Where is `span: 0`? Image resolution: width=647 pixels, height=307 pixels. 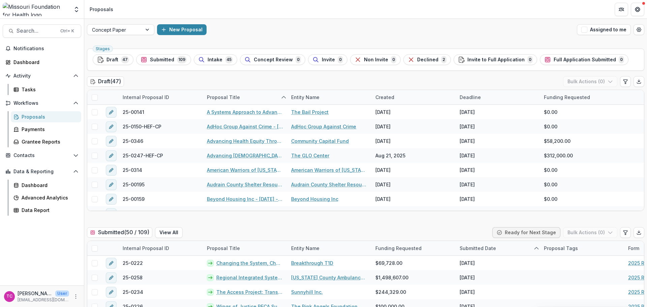
span: 0 is located at coordinates (340, 60).